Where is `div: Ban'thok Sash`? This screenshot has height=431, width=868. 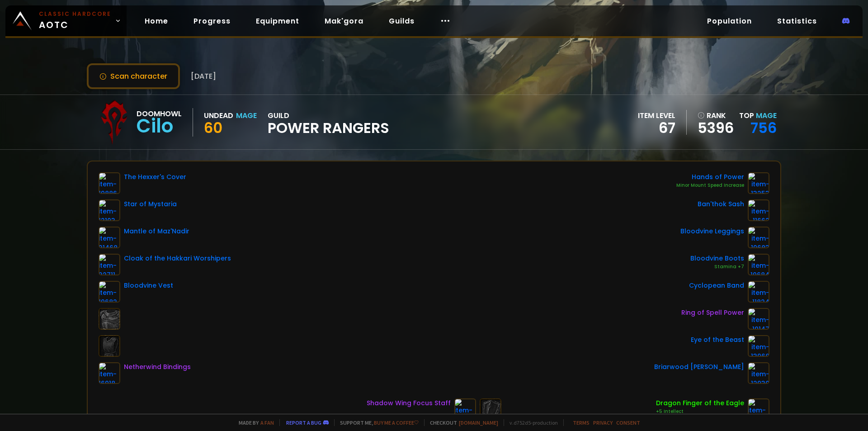 div: Ban'thok Sash is located at coordinates (720, 204).